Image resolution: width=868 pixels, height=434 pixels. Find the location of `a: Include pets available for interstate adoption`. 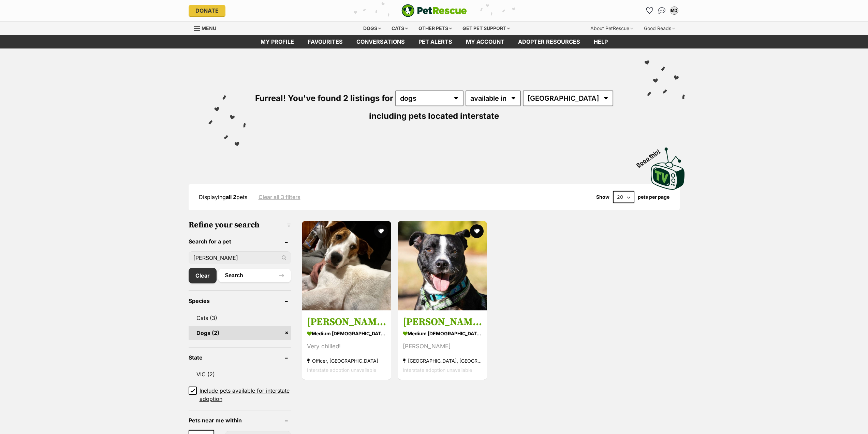

a: Include pets available for interstate adoption is located at coordinates (240, 395).